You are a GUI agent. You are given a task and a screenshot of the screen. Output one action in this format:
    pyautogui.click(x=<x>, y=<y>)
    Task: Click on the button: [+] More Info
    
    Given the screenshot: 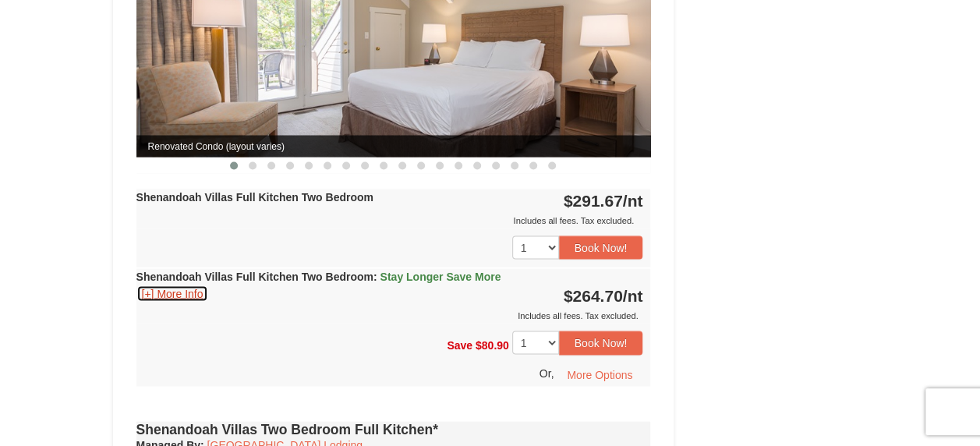 What is the action you would take?
    pyautogui.click(x=172, y=293)
    